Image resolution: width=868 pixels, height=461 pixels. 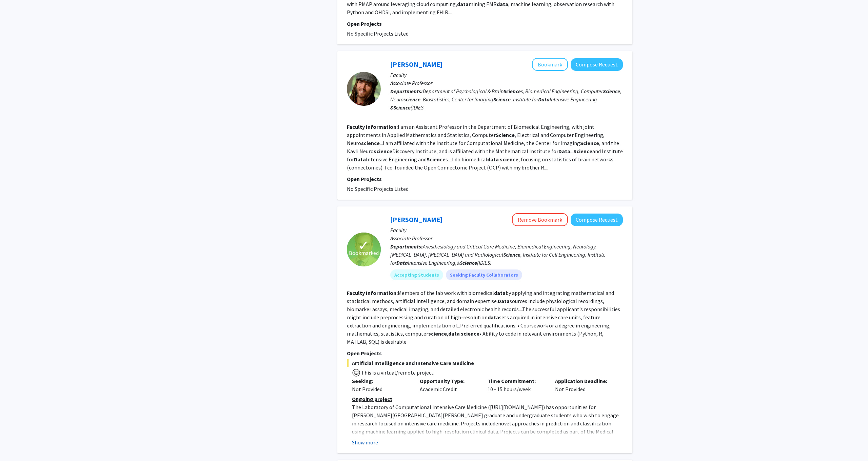 I want to click on mat-chip: Seeking Faculty Collaborators, so click(x=484, y=275).